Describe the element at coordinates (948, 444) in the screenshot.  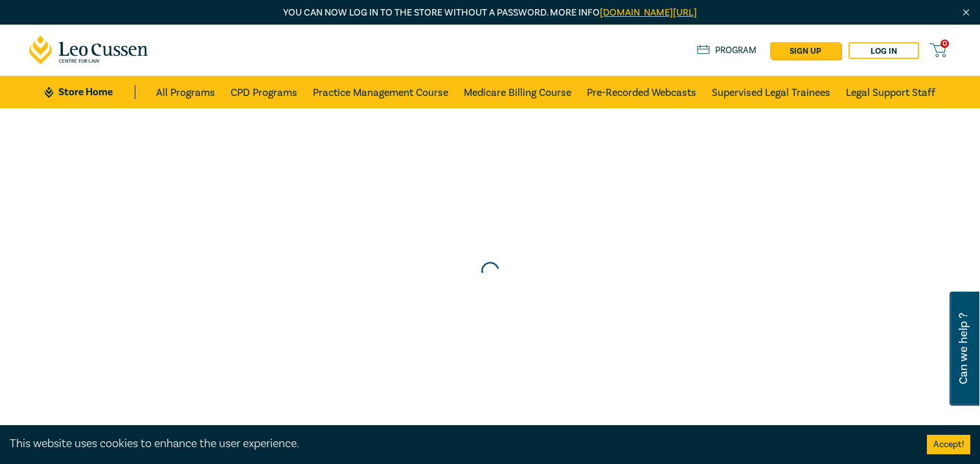
I see `button: Accept cookies` at that location.